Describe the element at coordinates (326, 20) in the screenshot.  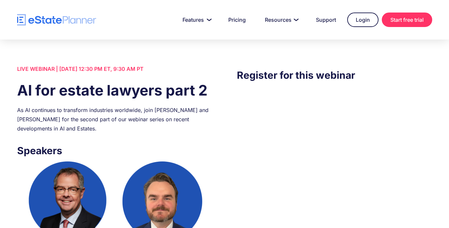
I see `a: Support` at that location.